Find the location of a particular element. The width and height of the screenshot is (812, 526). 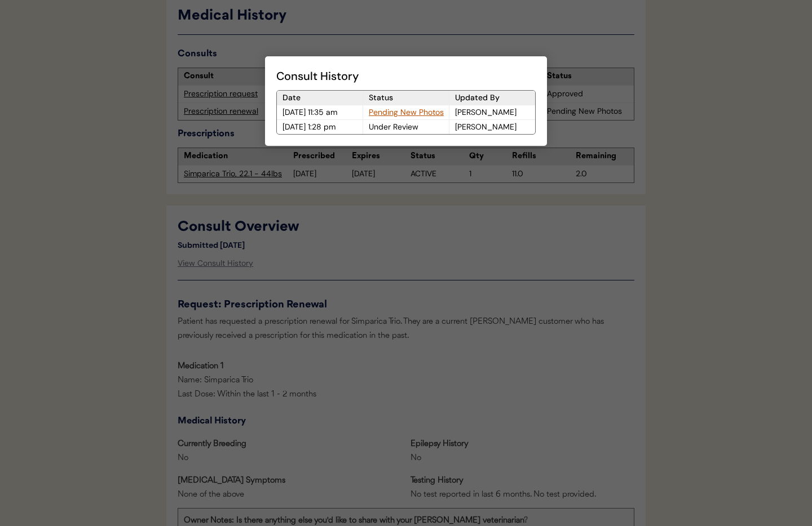

div: Updated By is located at coordinates (492, 97).